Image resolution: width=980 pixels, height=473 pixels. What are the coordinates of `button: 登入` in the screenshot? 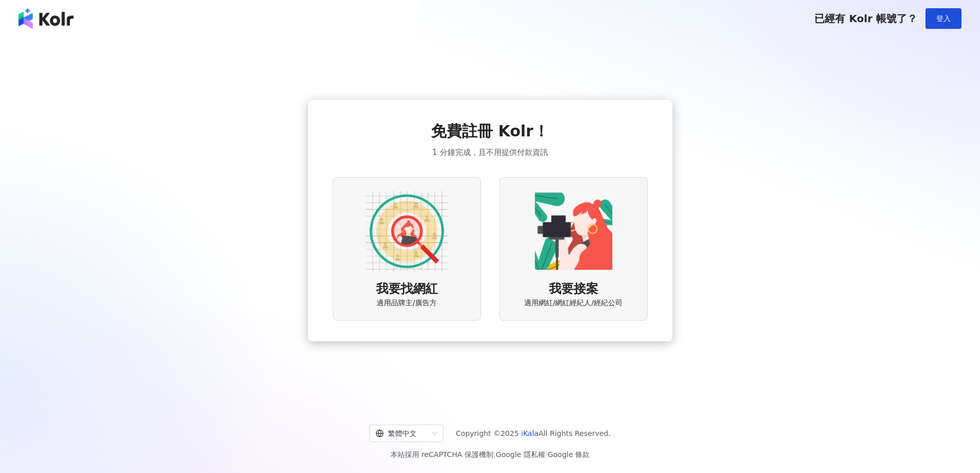 It's located at (943, 19).